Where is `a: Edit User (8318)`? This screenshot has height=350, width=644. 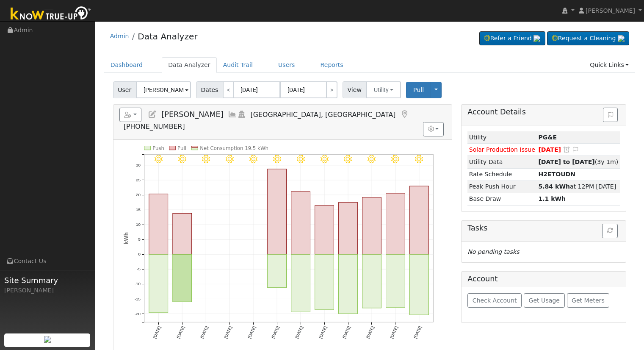 a: Edit User (8318) is located at coordinates (152, 114).